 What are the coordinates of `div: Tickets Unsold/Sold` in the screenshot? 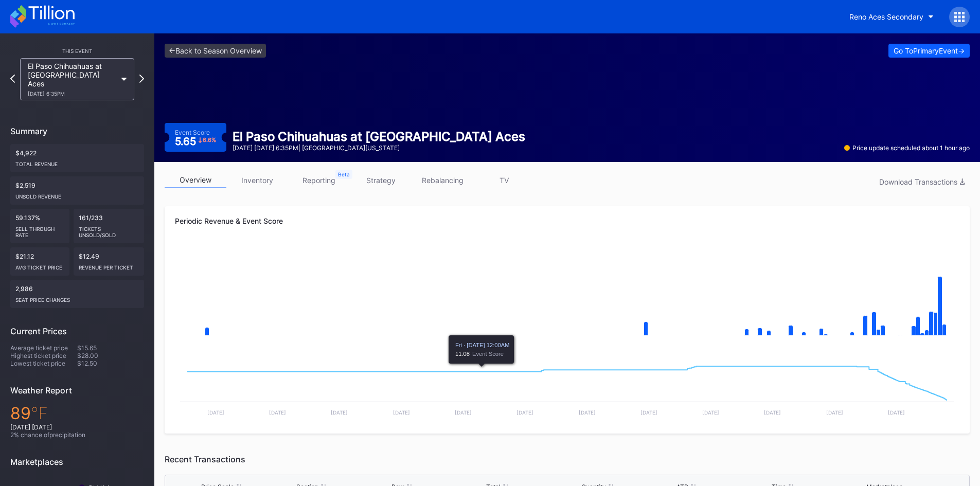 It's located at (109, 230).